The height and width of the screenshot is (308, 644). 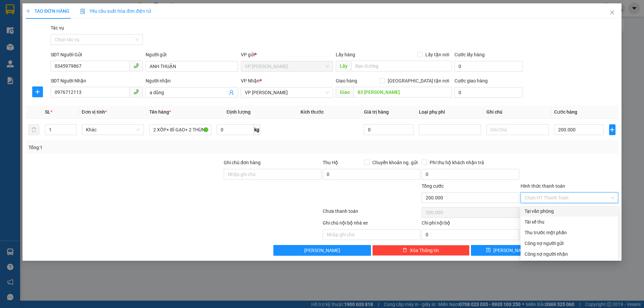 I want to click on span: Thu Hộ, so click(x=331, y=163).